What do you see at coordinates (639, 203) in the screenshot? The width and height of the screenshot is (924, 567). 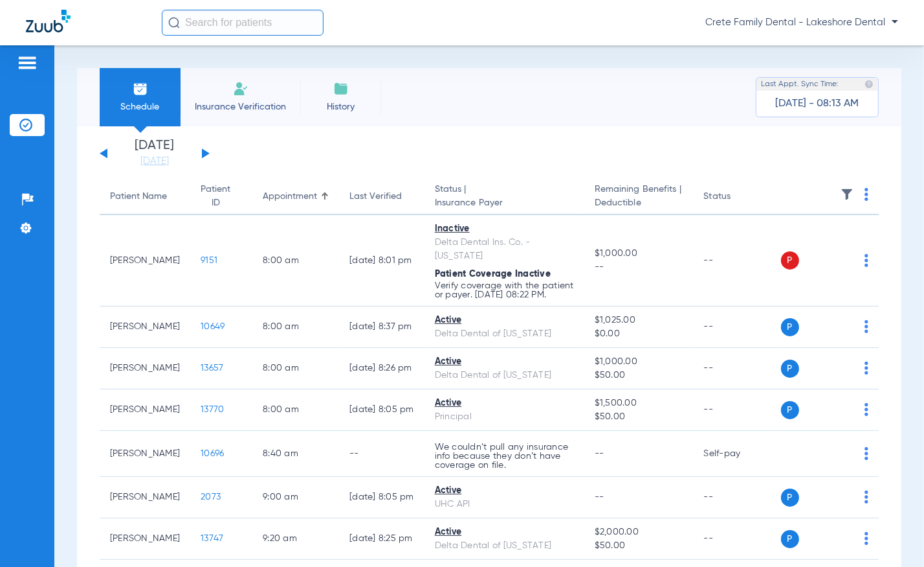 I see `span: Deductible` at bounding box center [639, 203].